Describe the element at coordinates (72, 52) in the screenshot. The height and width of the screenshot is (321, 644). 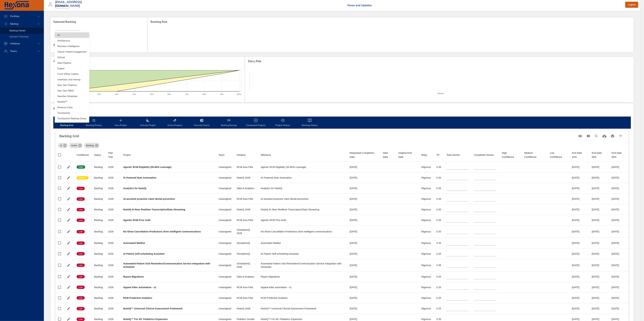
I see `li: Classic Patient Engagement` at that location.